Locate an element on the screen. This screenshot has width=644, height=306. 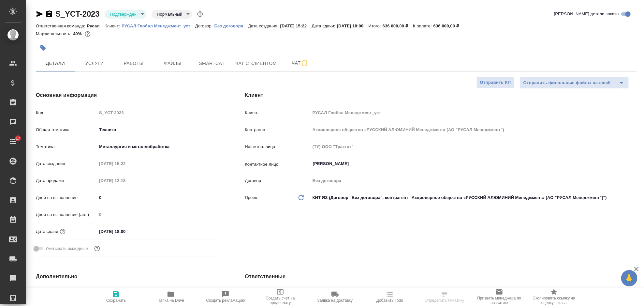
span: Чат с клиентом is located at coordinates (256, 63).